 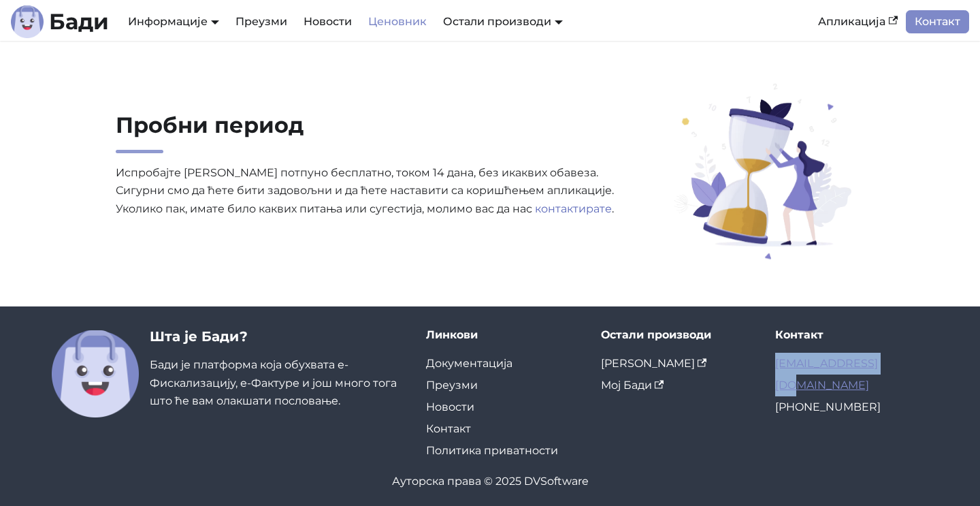 What do you see at coordinates (852, 335) in the screenshot?
I see `div: Контакт` at bounding box center [852, 335].